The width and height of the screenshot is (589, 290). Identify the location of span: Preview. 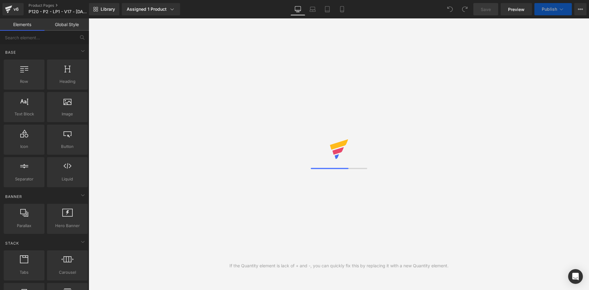
(517, 9).